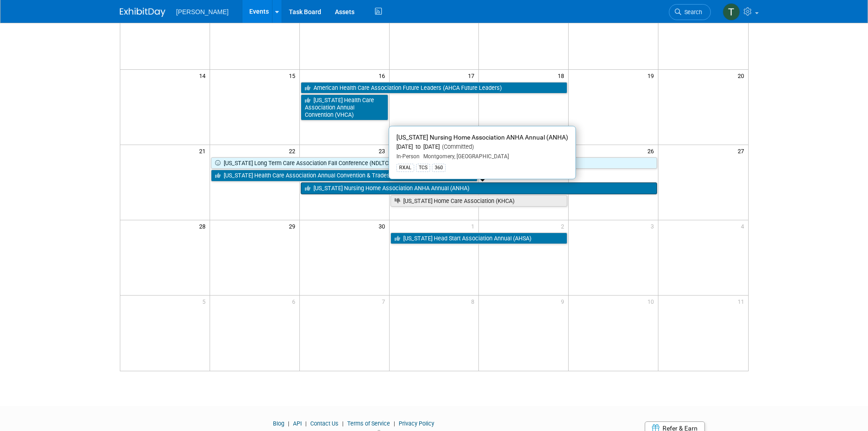  Describe the element at coordinates (293, 75) in the screenshot. I see `span: 15` at that location.